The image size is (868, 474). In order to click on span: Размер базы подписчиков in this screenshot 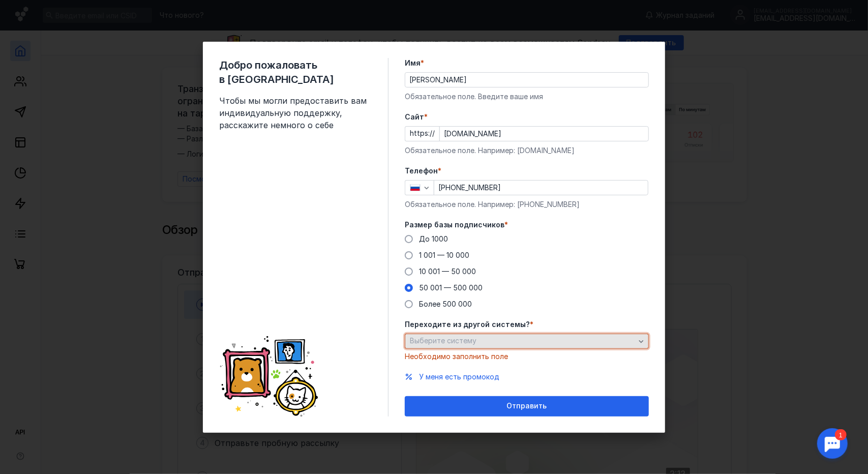, I will do `click(454, 225)`.